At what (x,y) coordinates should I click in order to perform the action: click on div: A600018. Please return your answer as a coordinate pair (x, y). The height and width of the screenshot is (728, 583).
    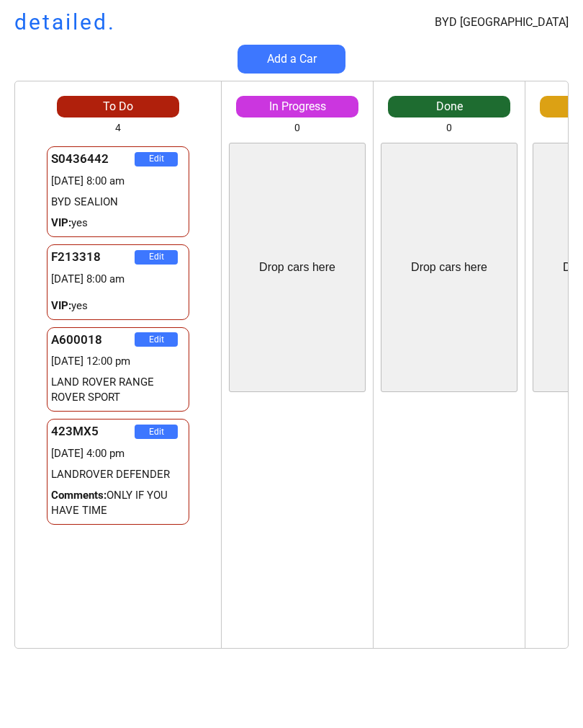
    Looking at the image, I should click on (93, 340).